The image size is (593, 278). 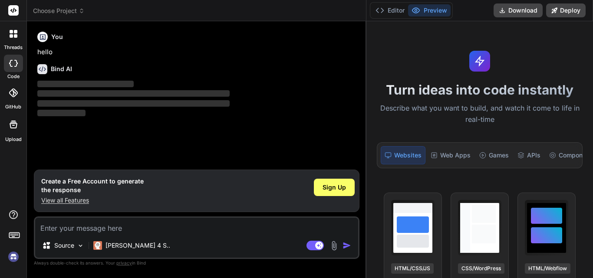 What do you see at coordinates (566, 10) in the screenshot?
I see `button: Deploy` at bounding box center [566, 10].